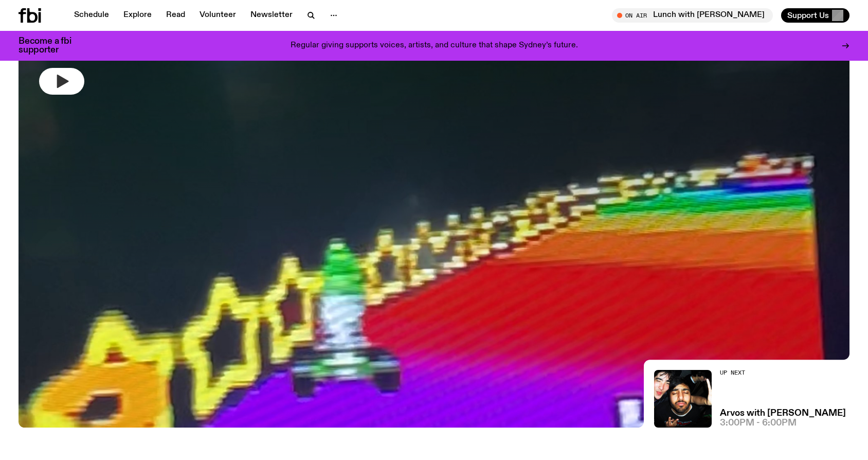  Describe the element at coordinates (92, 15) in the screenshot. I see `a: Schedule` at that location.